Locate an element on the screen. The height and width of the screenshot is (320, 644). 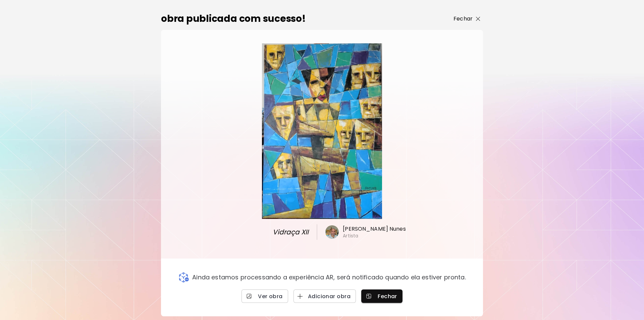
p: Ainda estamos processando a experiência AR, será notificado quando ela estiver pronta. is located at coordinates (329, 277).